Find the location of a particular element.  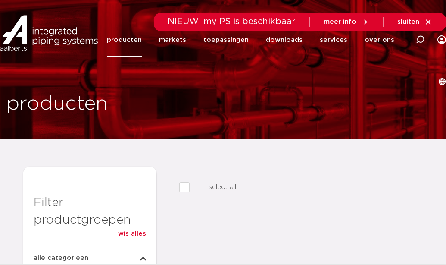

a: wis alles is located at coordinates (132, 234).